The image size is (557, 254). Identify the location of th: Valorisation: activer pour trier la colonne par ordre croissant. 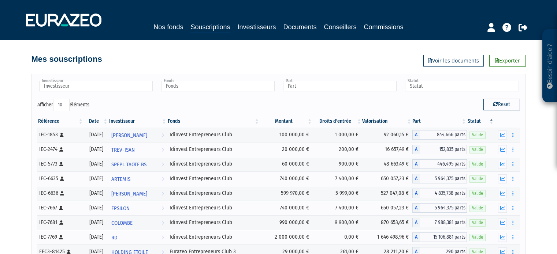
(387, 122).